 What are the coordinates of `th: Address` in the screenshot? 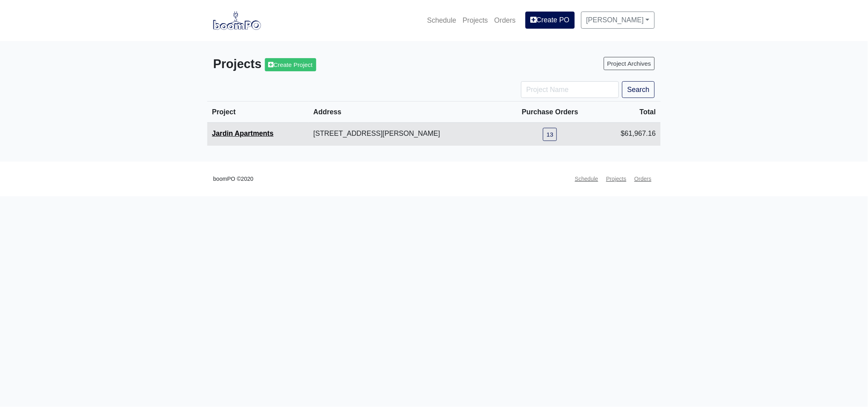 It's located at (406, 112).